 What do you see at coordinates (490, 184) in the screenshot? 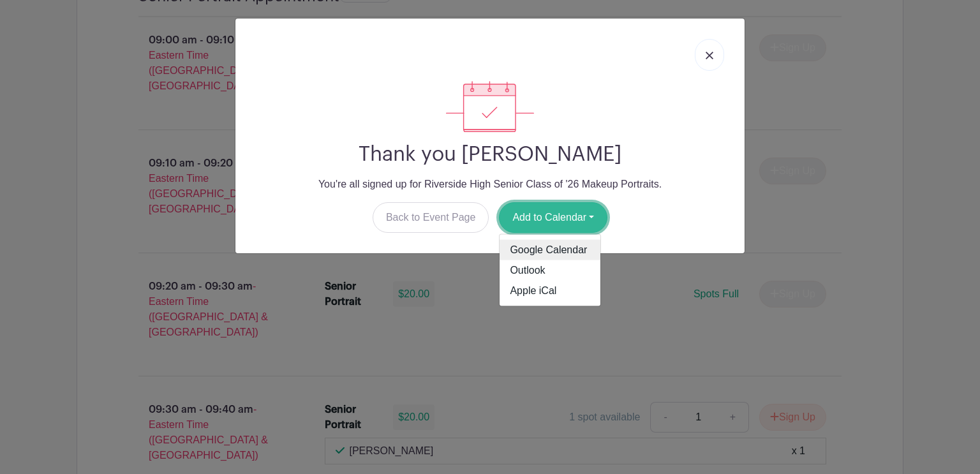
I see `p: You're all signed up for Riverside High Senior Class of '26 Makeup Portraits.` at bounding box center [490, 184].